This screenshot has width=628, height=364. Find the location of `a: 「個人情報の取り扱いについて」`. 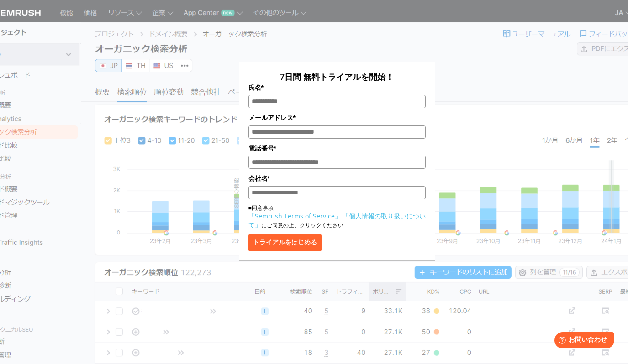

a: 「個人情報の取り扱いについて」 is located at coordinates (337, 220).